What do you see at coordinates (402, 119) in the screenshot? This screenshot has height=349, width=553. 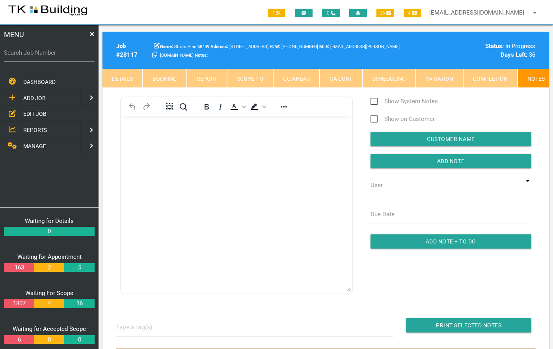 I see `span: Show on Customer` at bounding box center [402, 119].